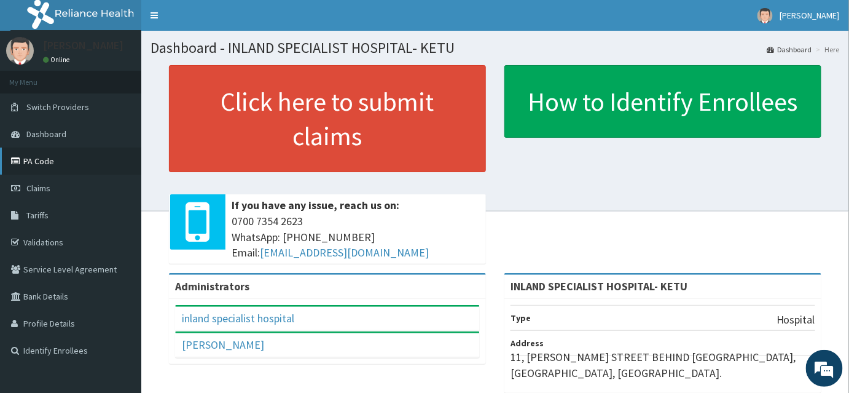  Describe the element at coordinates (58, 107) in the screenshot. I see `span: Switch Providers` at that location.